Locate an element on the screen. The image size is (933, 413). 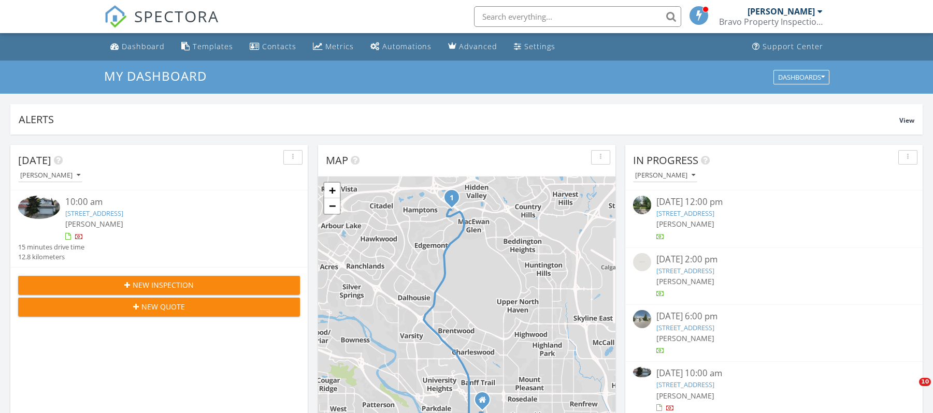
span: View is located at coordinates (906, 120).